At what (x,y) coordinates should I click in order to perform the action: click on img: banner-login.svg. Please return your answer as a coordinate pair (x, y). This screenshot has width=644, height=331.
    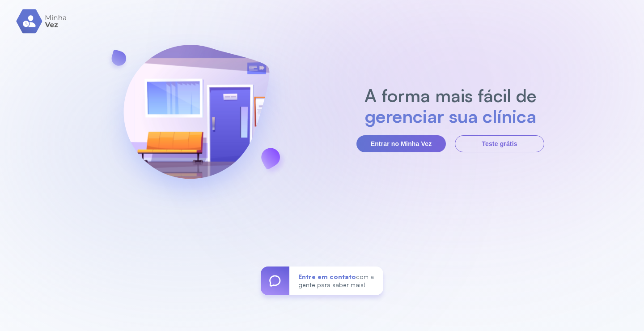
    Looking at the image, I should click on (197, 118).